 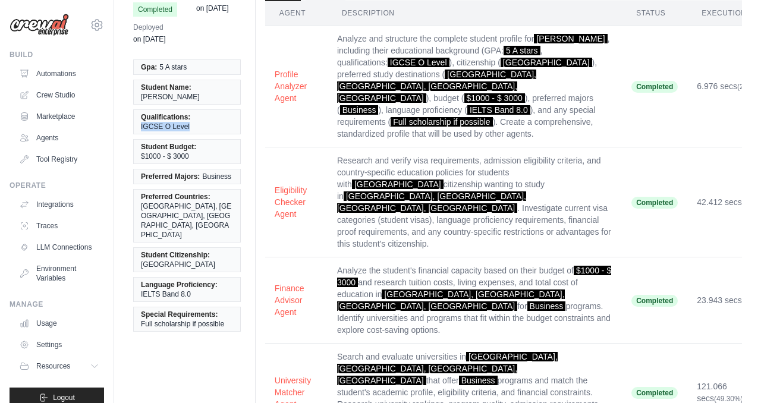 What do you see at coordinates (59, 95) in the screenshot?
I see `a: Crew Studio` at bounding box center [59, 95].